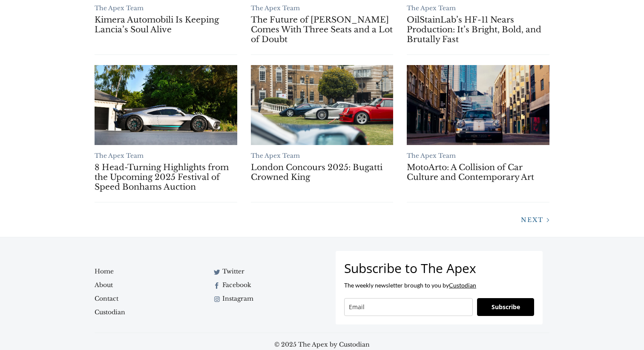 This screenshot has height=350, width=644. Describe the element at coordinates (263, 298) in the screenshot. I see `a: Instagram` at that location.